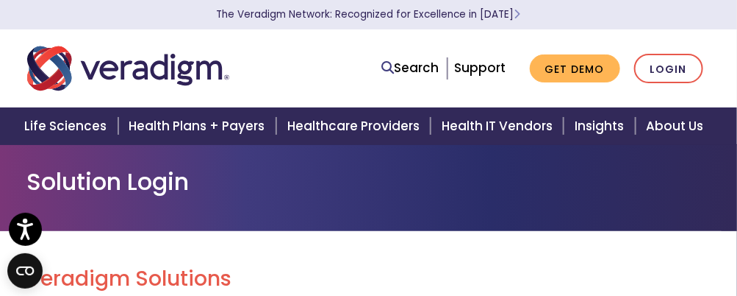 The height and width of the screenshot is (296, 737). Describe the element at coordinates (356, 126) in the screenshot. I see `a: Healthcare Providers` at that location.